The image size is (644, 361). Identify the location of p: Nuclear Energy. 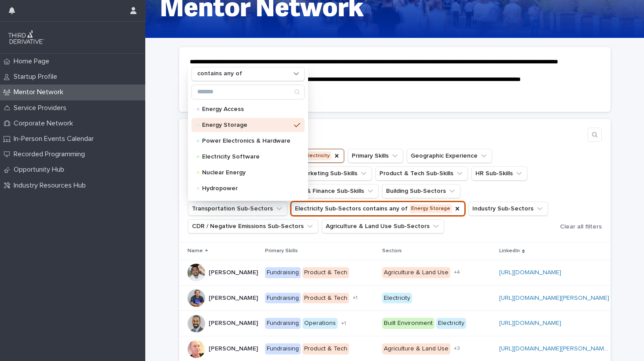
(246, 173).